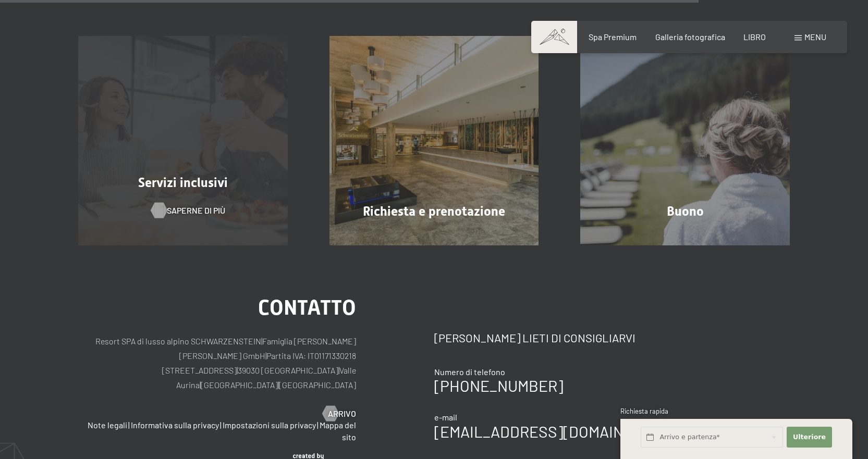  What do you see at coordinates (342, 413) in the screenshot?
I see `font: Arrivo` at bounding box center [342, 413].